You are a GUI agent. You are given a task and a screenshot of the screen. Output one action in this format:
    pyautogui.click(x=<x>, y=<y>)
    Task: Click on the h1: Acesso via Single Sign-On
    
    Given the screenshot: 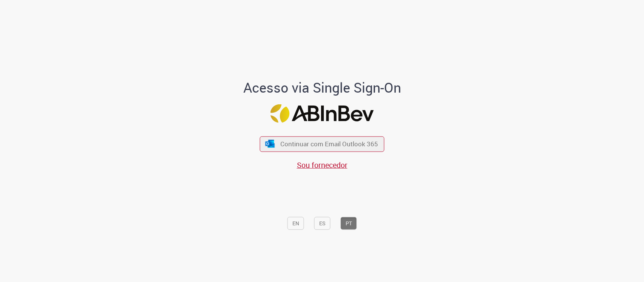 What is the action you would take?
    pyautogui.click(x=322, y=88)
    